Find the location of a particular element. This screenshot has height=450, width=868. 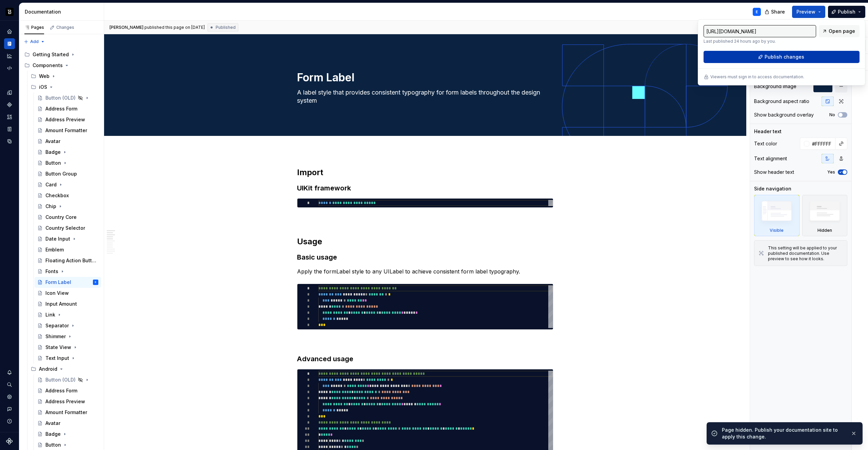

div: Storybook stories is located at coordinates (9, 129).